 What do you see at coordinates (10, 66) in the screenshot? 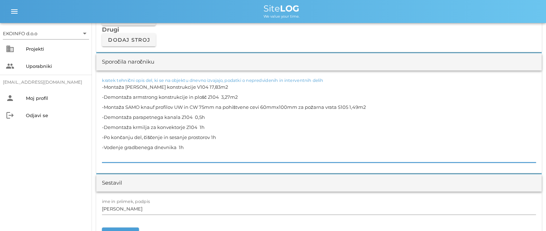
I see `i: people` at bounding box center [10, 66].